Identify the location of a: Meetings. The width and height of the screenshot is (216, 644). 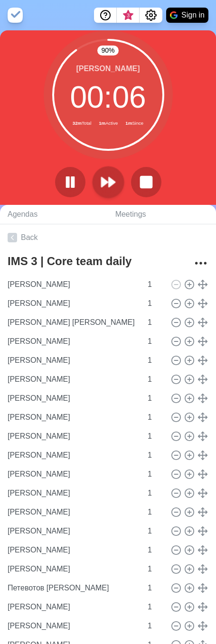
(162, 214).